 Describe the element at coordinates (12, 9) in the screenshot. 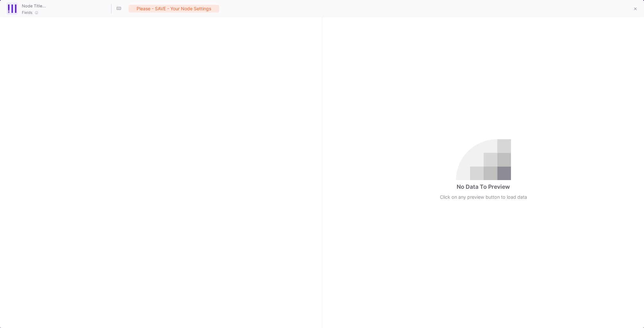

I see `img: fields-ui.svg` at that location.